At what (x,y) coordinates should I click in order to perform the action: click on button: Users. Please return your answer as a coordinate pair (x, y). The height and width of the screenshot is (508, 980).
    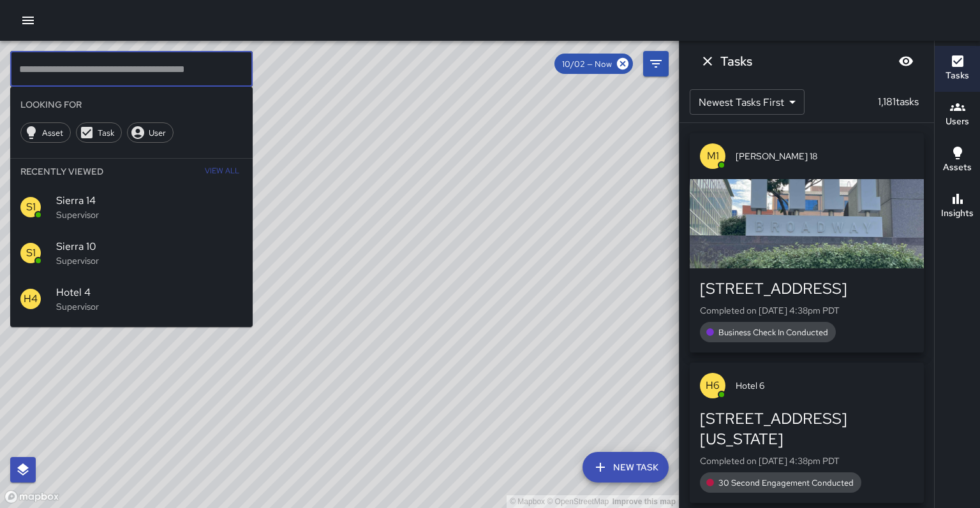
    Looking at the image, I should click on (957, 115).